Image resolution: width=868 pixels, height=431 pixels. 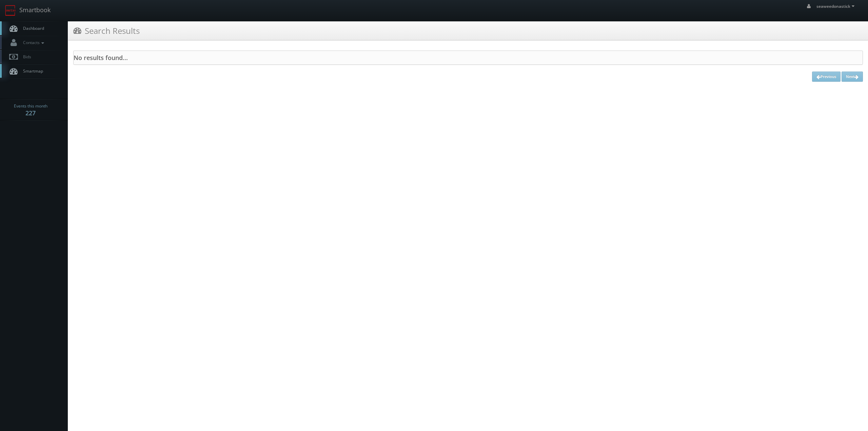 I want to click on h3: Search Results, so click(x=106, y=30).